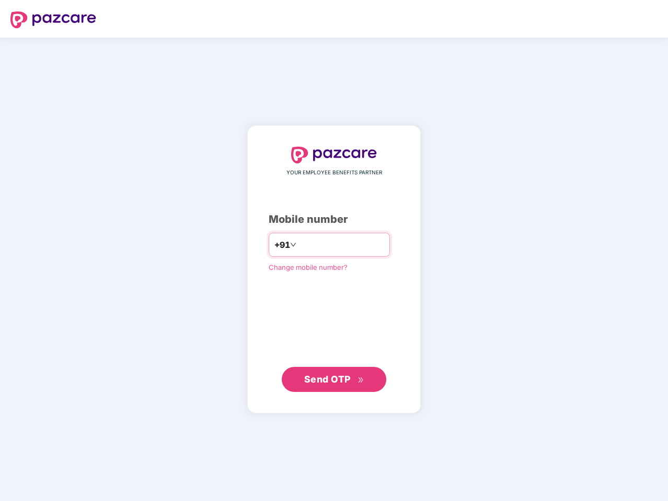  I want to click on button: Send OTPdouble-right, so click(334, 380).